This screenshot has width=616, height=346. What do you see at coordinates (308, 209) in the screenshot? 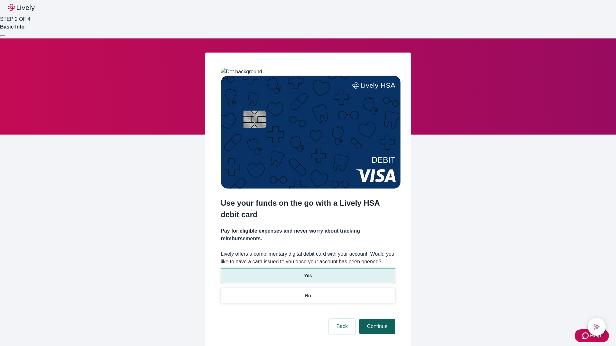
I see `h2: Use your funds on the go with a Lively HSA debit card` at bounding box center [308, 209].